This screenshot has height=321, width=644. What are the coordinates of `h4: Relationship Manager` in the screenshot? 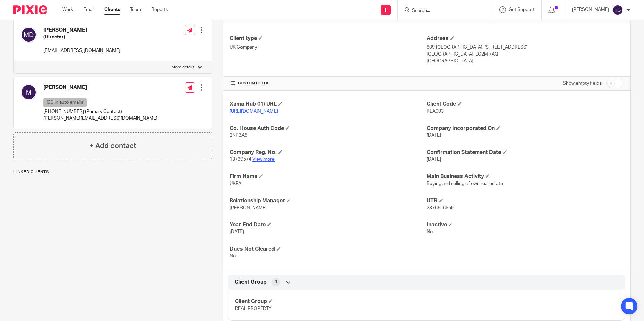 It's located at (328, 201).